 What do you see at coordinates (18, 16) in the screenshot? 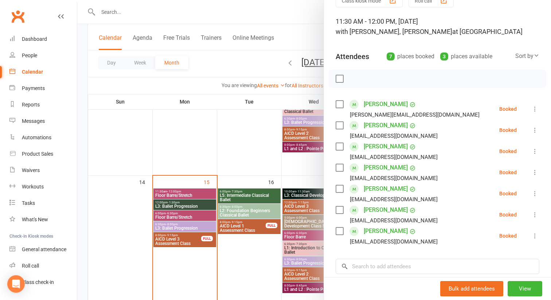
I see `a: Clubworx` at bounding box center [18, 16].